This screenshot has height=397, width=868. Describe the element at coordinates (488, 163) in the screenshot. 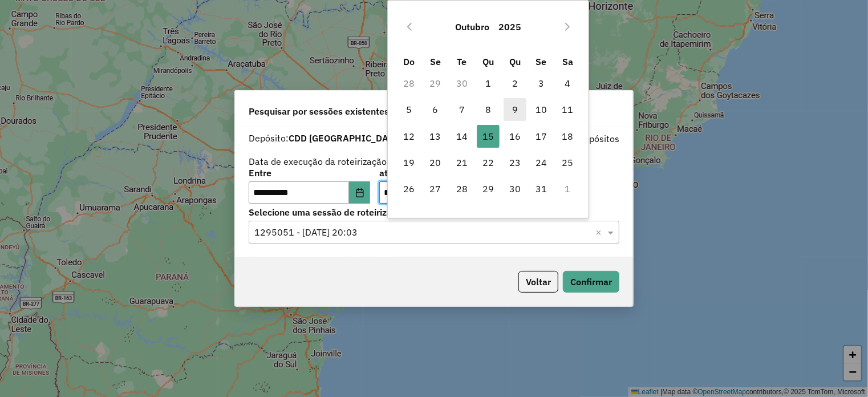

I see `span: 22` at that location.